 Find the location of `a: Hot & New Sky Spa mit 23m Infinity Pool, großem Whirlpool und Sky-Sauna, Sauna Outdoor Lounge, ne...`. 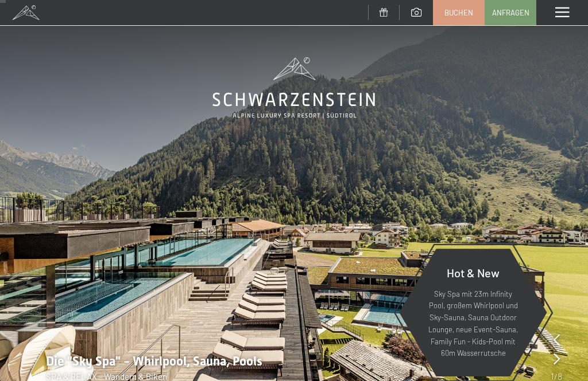

a: Hot & New Sky Spa mit 23m Infinity Pool, großem Whirlpool und Sky-Sauna, Sauna Outdoor Lounge, ne... is located at coordinates (472, 312).